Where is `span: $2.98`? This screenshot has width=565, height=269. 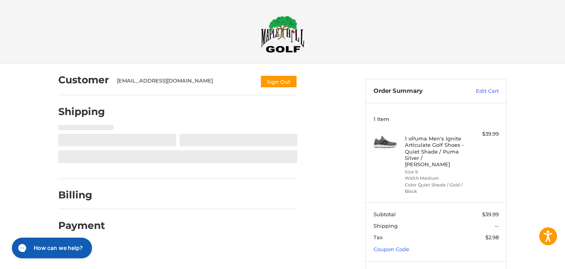 span: $2.98 is located at coordinates (492, 237).